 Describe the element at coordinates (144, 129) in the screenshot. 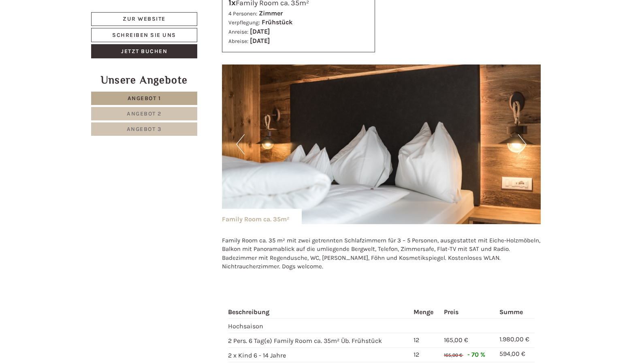

I see `span: Angebot 3` at that location.